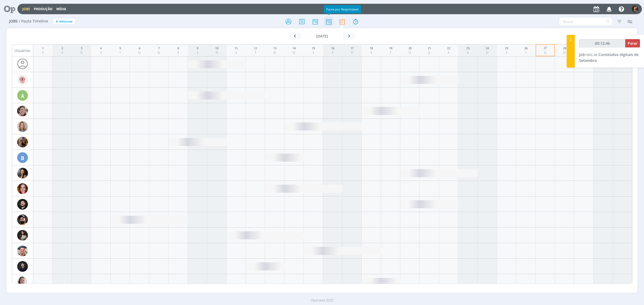  Describe the element at coordinates (609, 57) in the screenshot. I see `a: Job1692.46Conteúdos digitais de Setembro` at that location.